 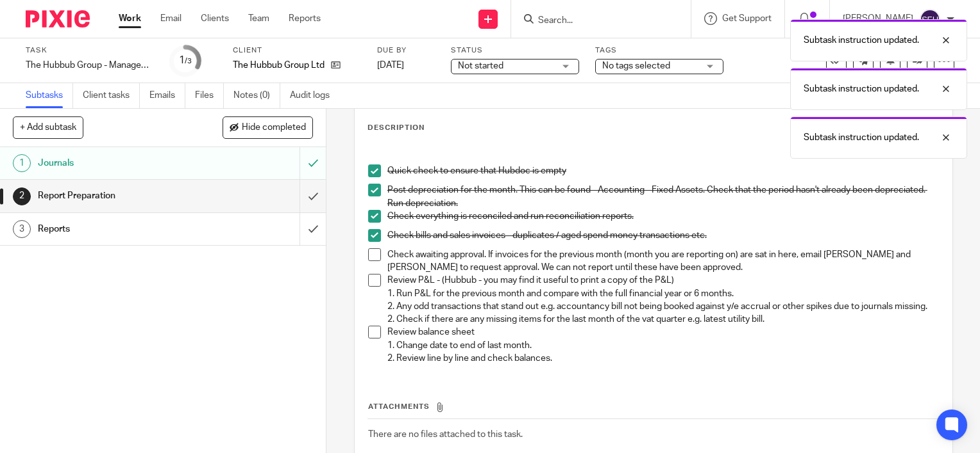 What do you see at coordinates (297, 51) in the screenshot?
I see `label: Client` at bounding box center [297, 51].